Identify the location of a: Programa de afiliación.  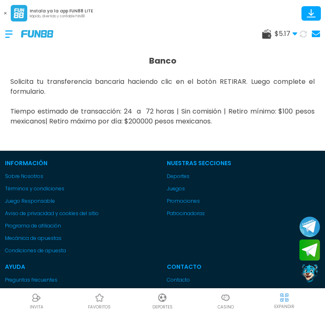
(82, 226).